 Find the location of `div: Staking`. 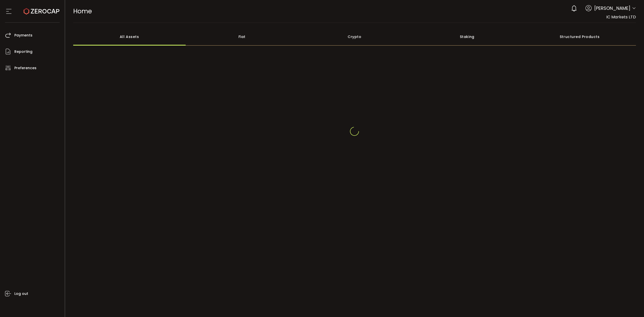

div: Staking is located at coordinates (468, 37).